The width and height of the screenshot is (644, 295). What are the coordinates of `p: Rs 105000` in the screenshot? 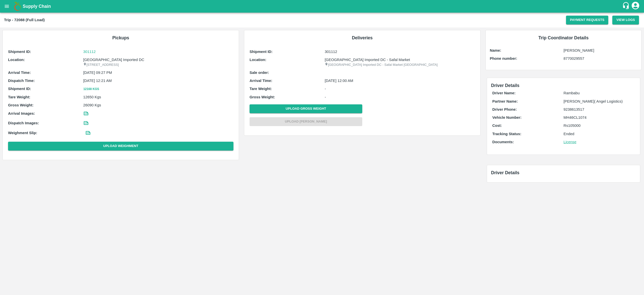 It's located at (599, 126).